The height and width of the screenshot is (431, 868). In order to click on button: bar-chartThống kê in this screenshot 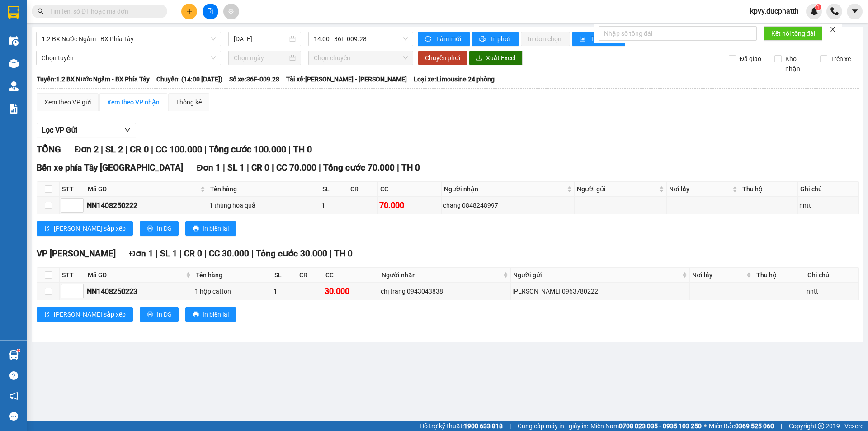, I will do `click(599, 39)`.